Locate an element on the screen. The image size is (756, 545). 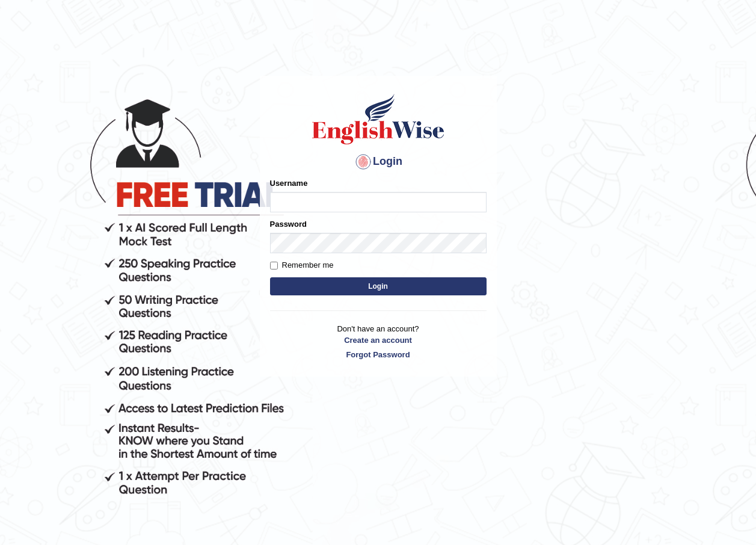
img: Logo of English Wise sign in for intelligent practice with AI is located at coordinates (378, 119).